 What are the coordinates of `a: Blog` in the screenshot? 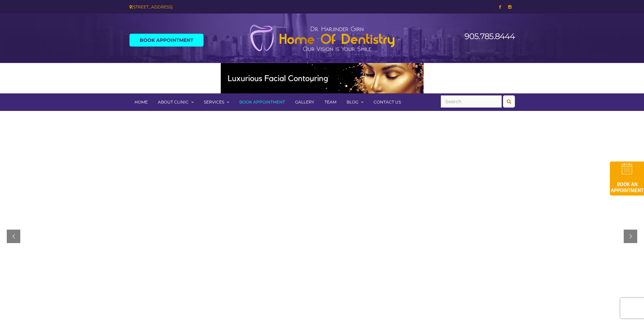 It's located at (355, 102).